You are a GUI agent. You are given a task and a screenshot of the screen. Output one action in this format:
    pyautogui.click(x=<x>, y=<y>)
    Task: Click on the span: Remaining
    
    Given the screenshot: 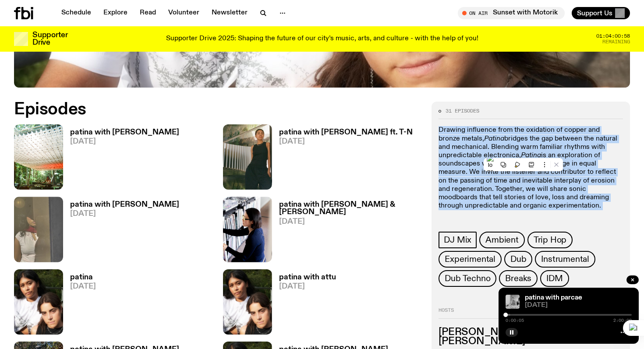 What is the action you would take?
    pyautogui.click(x=616, y=41)
    